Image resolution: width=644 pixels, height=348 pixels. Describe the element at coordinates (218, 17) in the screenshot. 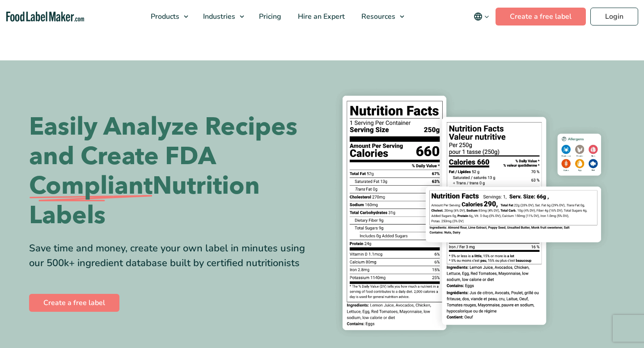

I see `span: Industries` at that location.